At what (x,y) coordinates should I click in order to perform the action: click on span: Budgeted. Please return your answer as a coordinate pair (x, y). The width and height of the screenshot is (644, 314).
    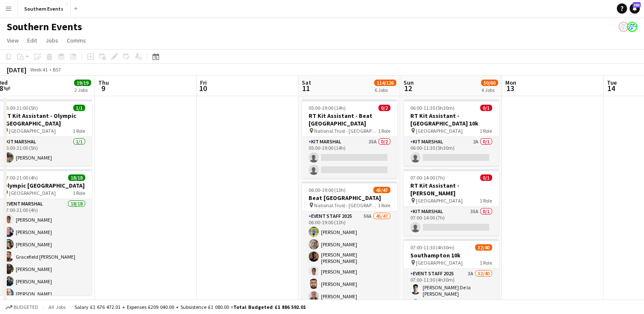
    Looking at the image, I should click on (26, 307).